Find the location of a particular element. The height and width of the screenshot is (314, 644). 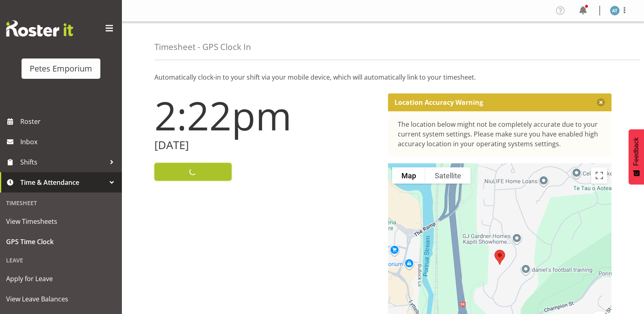

span: Inbox is located at coordinates (69, 142).